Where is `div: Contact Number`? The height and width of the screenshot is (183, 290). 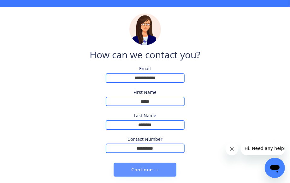
div: Contact Number is located at coordinates (145, 139).